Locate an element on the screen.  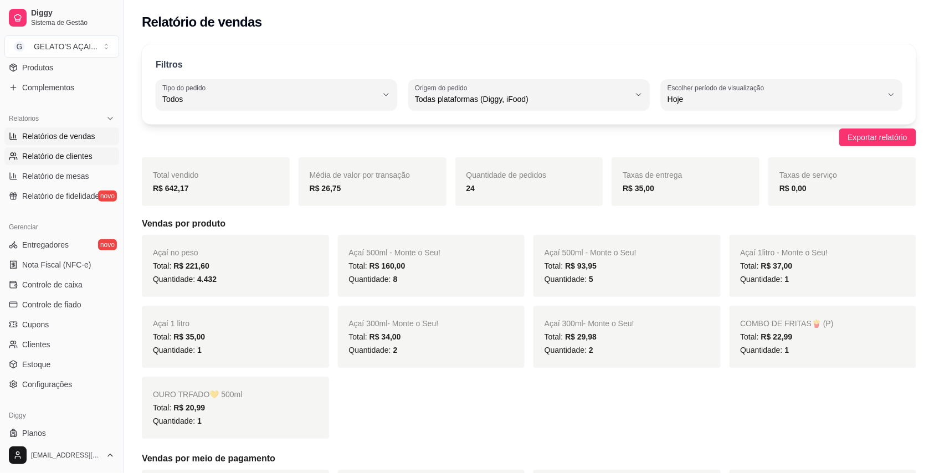
span: Taxas de serviço is located at coordinates (808, 175).